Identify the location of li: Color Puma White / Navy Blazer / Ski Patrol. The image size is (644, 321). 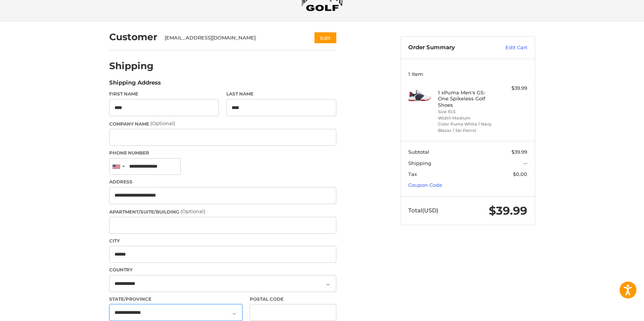
(467, 127).